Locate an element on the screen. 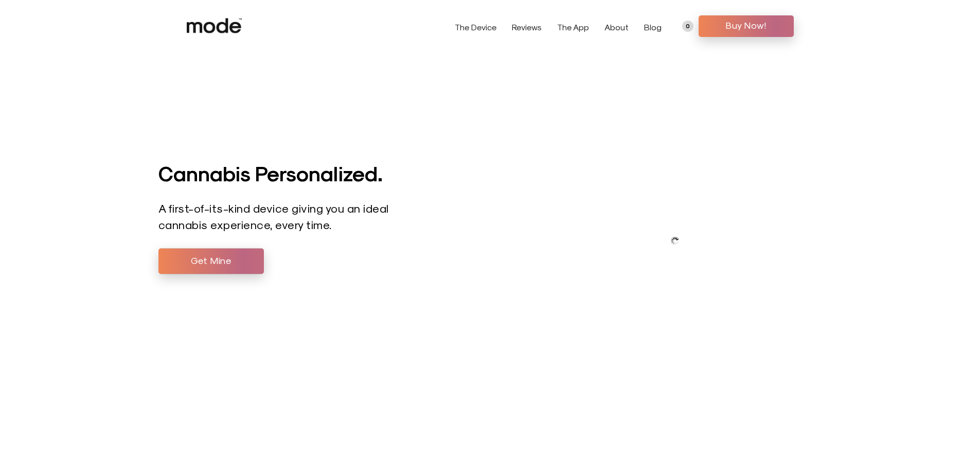  p: A first-of-its-kind device giving you an ideal cannabis experience, every time. is located at coordinates (275, 217).